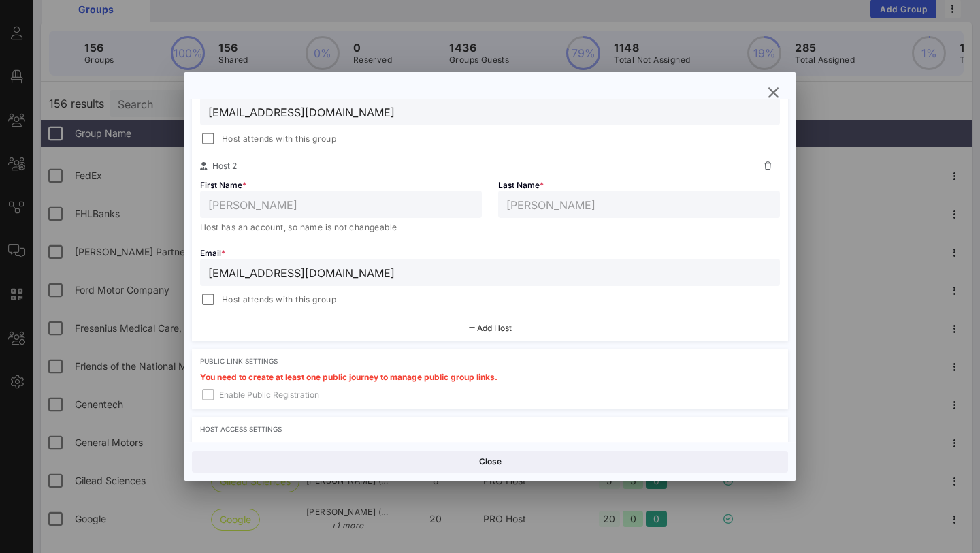  I want to click on div: Host Access Settings, so click(490, 429).